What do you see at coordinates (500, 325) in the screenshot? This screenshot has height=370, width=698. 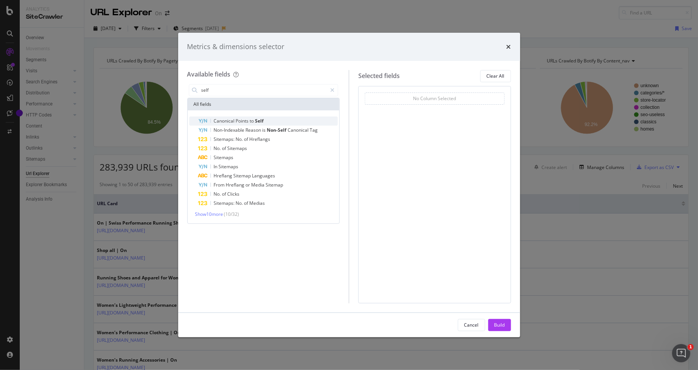 I see `button: Build` at bounding box center [500, 325].